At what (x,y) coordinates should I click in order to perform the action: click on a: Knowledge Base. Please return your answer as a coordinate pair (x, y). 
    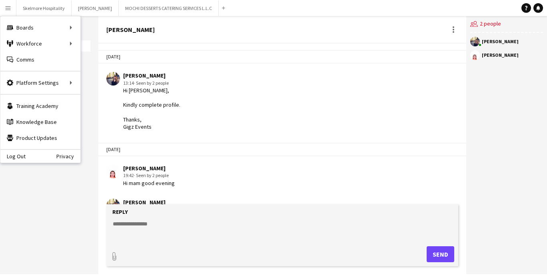
    Looking at the image, I should click on (40, 122).